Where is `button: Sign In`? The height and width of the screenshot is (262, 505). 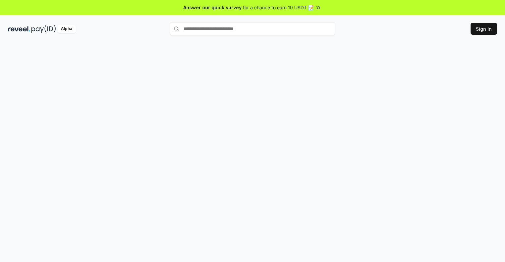 button: Sign In is located at coordinates (484, 29).